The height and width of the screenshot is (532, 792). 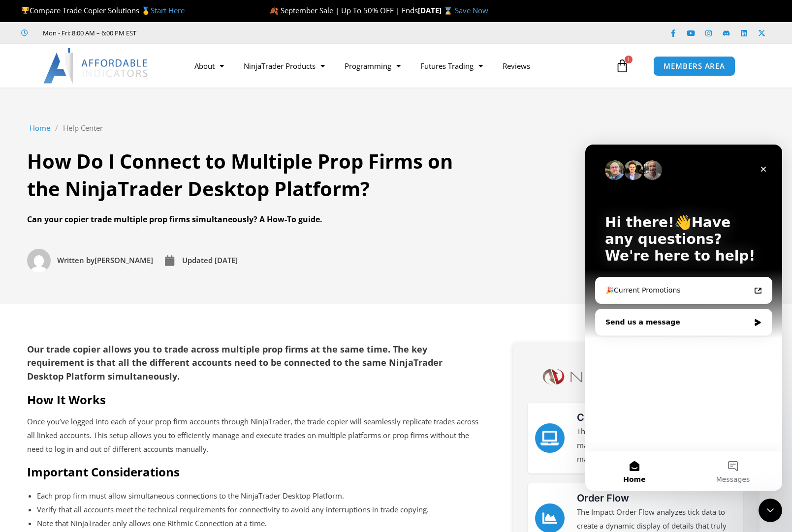 I want to click on a: Programming, so click(x=373, y=66).